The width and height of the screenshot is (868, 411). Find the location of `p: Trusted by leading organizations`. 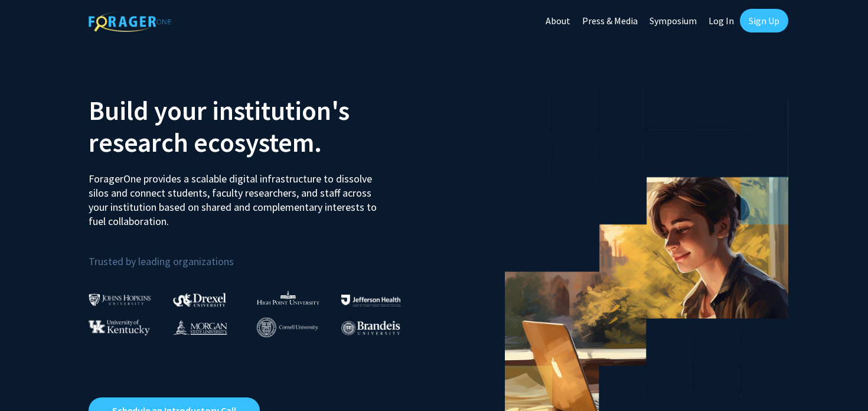

p: Trusted by leading organizations is located at coordinates (257, 254).